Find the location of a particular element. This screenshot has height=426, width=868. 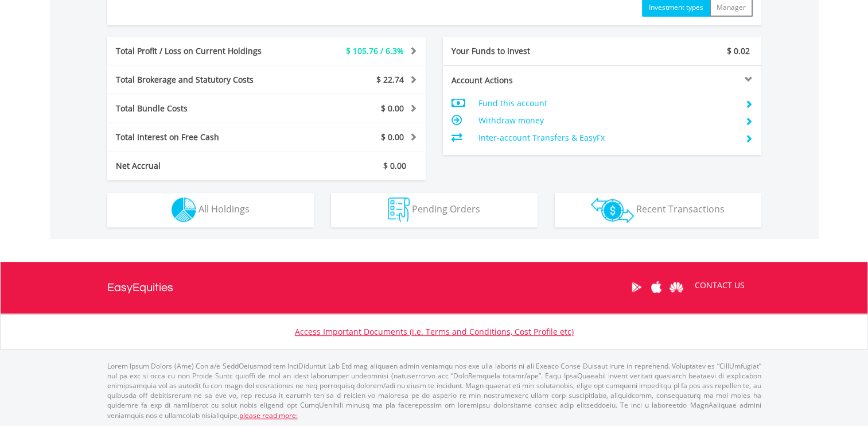

span: $ 105.76 / 6.3% is located at coordinates (375, 50).